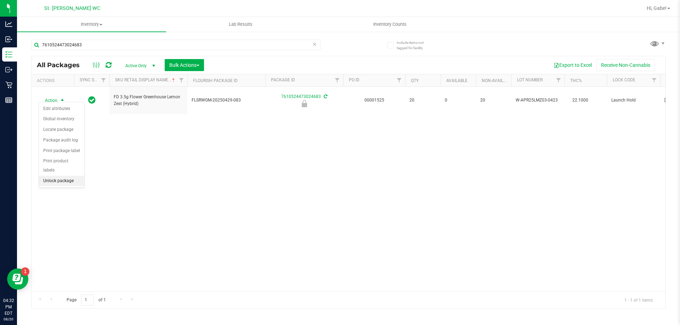 This screenshot has height=325, width=680. What do you see at coordinates (538, 100) in the screenshot?
I see `span: W-APR25LMZ03-0423` at bounding box center [538, 100].